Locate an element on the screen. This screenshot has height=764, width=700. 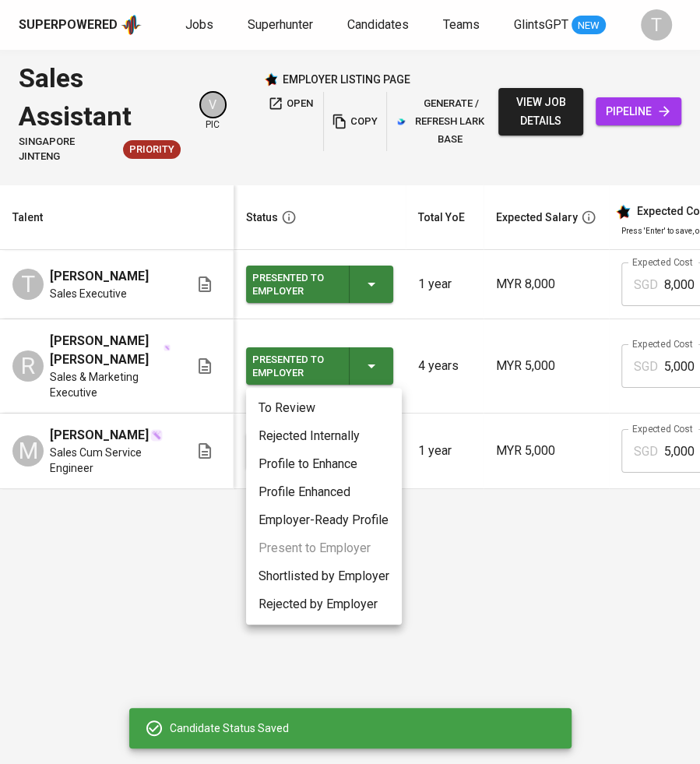
li: To Review is located at coordinates (324, 408).